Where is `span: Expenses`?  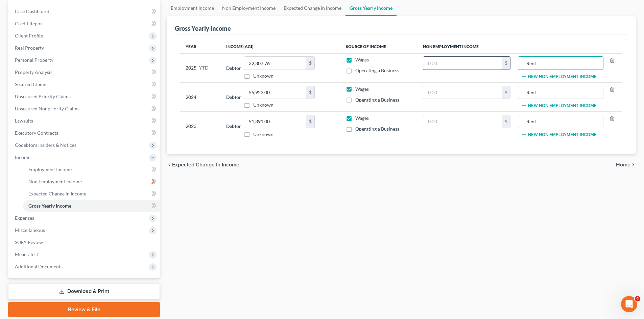 span: Expenses is located at coordinates (24, 218).